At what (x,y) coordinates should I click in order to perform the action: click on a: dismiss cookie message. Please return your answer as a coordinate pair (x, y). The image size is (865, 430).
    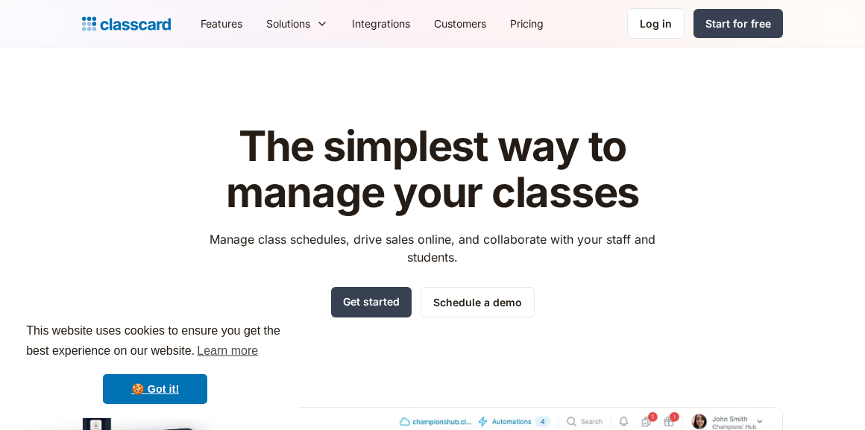
    Looking at the image, I should click on (155, 389).